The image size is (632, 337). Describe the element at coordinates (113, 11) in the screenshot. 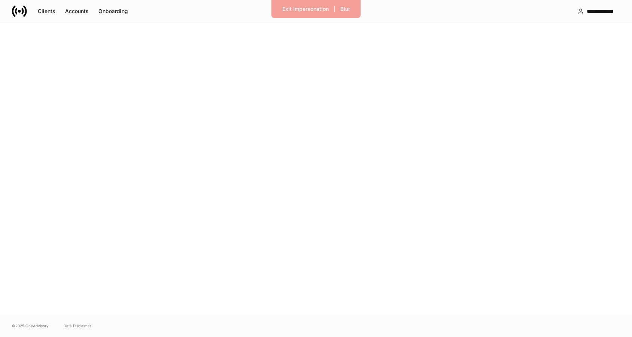

I see `div: Onboarding` at that location.